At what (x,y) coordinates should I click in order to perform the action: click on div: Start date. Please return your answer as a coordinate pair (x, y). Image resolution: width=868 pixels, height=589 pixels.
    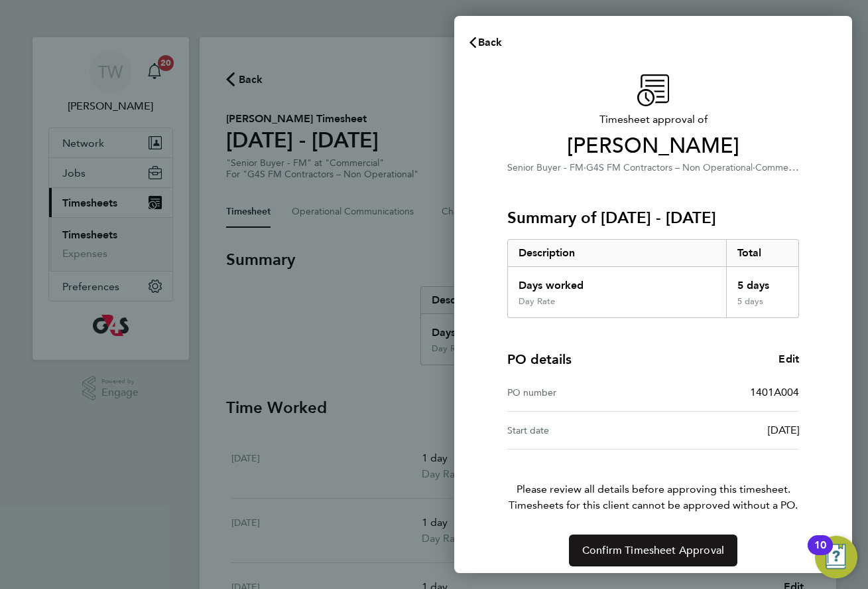
    Looking at the image, I should click on (581, 430).